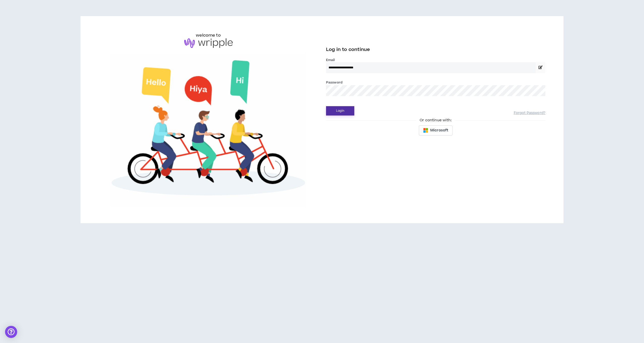  What do you see at coordinates (208, 130) in the screenshot?
I see `img: Welcome to Wripple` at bounding box center [208, 130].